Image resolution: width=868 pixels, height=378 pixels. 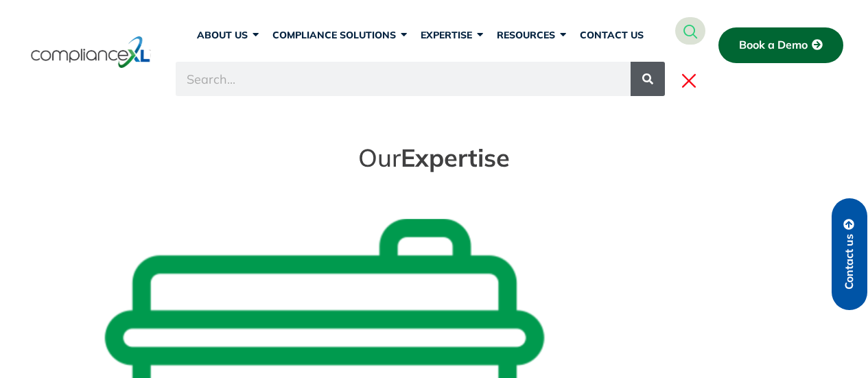 What do you see at coordinates (849, 261) in the screenshot?
I see `span: Contact us` at bounding box center [849, 261].